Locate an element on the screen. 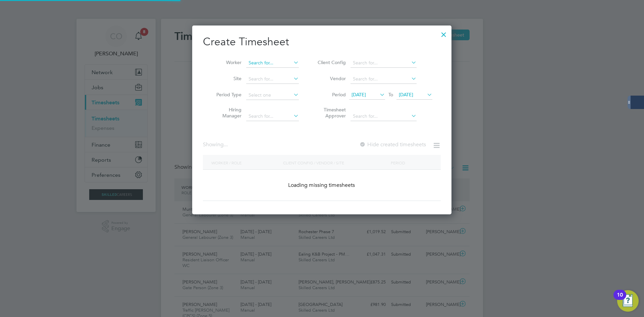  div: Showing is located at coordinates (216, 145).